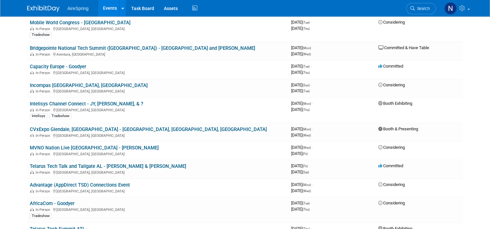 This screenshot has width=490, height=229. Describe the element at coordinates (78, 8) in the screenshot. I see `span: AireSpring` at that location.